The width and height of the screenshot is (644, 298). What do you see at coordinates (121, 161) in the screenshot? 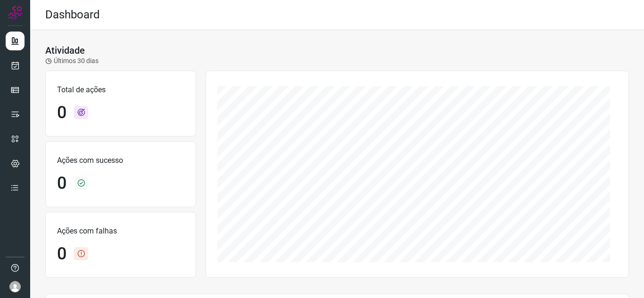
I see `p: Ações com sucesso` at bounding box center [121, 161].